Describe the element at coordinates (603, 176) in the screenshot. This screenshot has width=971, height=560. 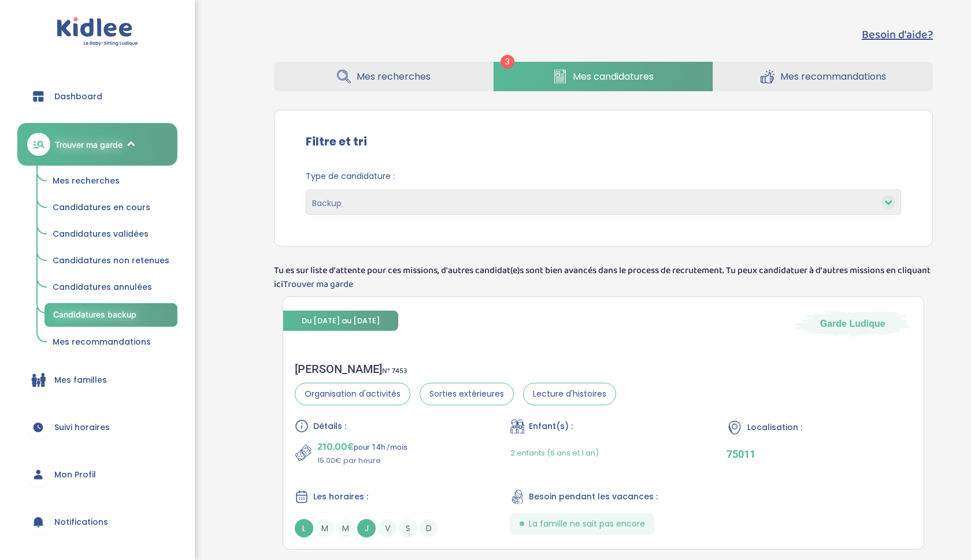
I see `span: Type de candidature :` at that location.